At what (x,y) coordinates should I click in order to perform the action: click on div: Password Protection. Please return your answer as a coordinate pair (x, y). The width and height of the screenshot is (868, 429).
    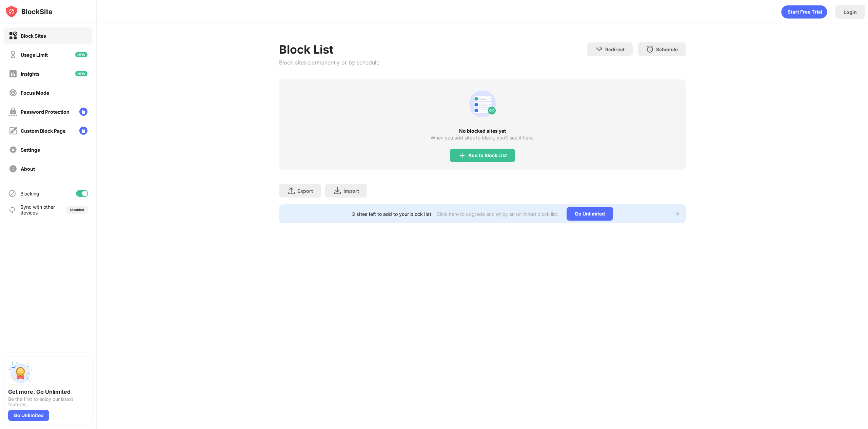
    Looking at the image, I should click on (45, 111).